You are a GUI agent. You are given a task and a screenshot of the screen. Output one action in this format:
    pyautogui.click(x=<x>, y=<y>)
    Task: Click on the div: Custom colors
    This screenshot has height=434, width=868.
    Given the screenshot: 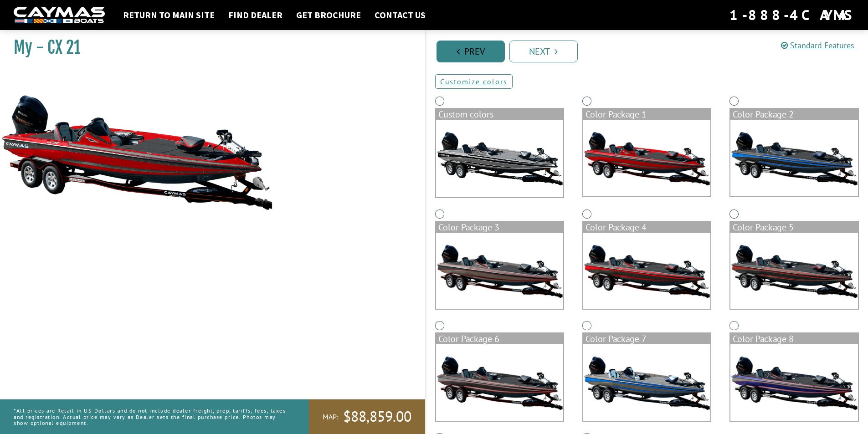 What is the action you would take?
    pyautogui.click(x=500, y=115)
    